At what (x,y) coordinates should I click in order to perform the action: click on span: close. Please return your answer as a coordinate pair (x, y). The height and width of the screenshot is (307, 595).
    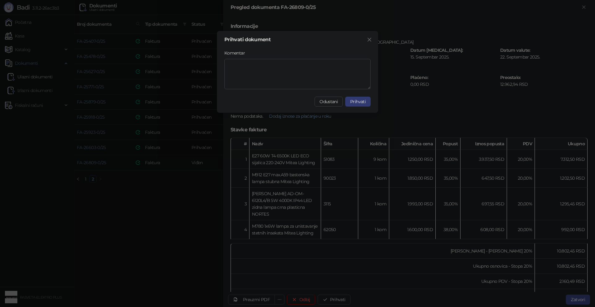
    Looking at the image, I should click on (369, 40).